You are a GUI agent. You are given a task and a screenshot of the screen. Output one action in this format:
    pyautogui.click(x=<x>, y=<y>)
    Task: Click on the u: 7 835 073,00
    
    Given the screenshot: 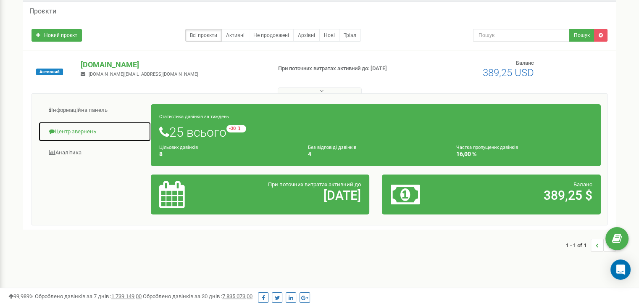 What is the action you would take?
    pyautogui.click(x=237, y=296)
    